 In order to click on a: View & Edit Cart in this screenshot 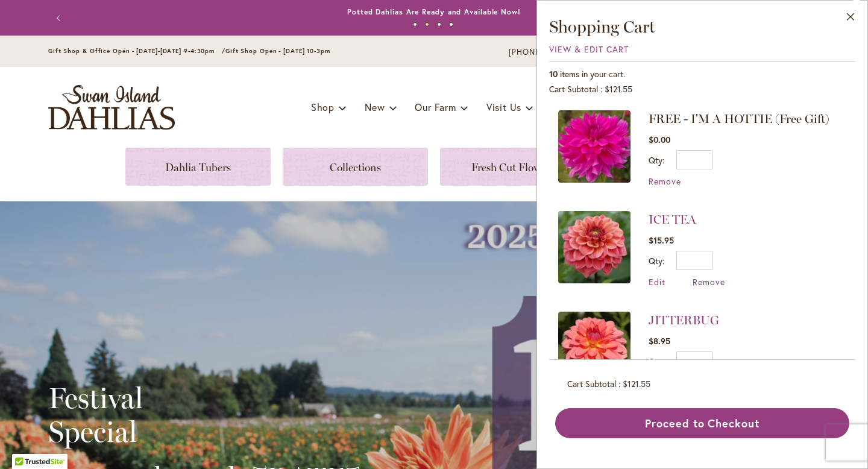, I will do `click(589, 49)`.